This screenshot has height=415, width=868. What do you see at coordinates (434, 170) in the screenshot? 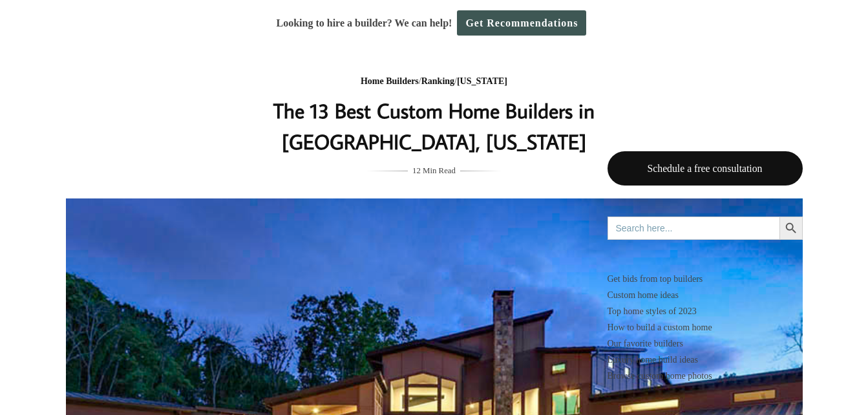
I see `span: 12 Min Read` at bounding box center [434, 170].